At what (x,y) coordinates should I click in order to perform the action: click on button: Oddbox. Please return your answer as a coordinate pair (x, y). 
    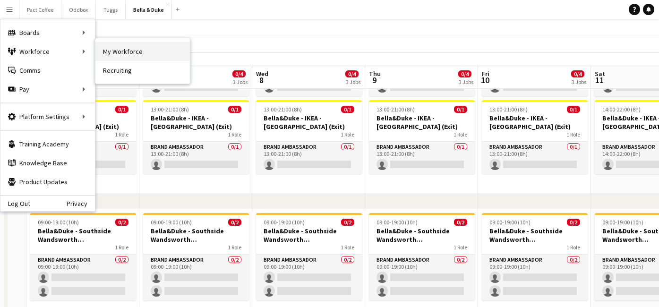
    Looking at the image, I should click on (78, 9).